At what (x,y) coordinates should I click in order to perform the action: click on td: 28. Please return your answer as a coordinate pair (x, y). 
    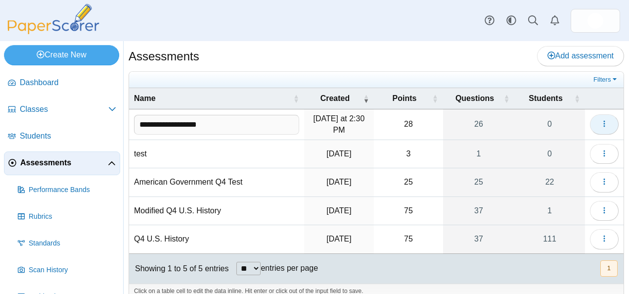
    Looking at the image, I should click on (408, 125).